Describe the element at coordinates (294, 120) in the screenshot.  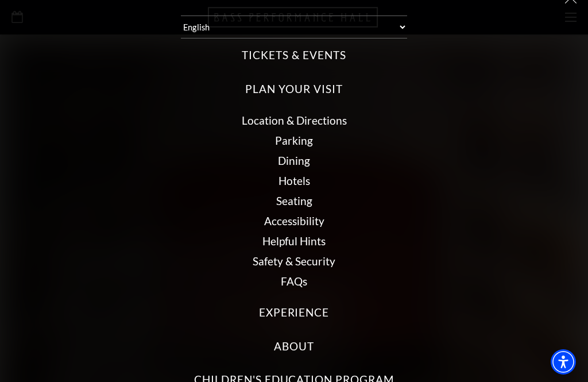
I see `a: Location & Directions` at that location.